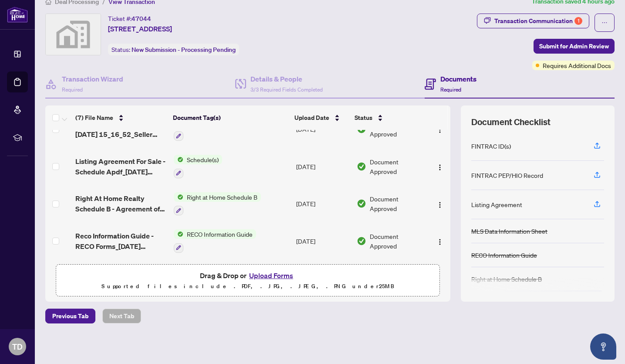 The height and width of the screenshot is (364, 625). What do you see at coordinates (507, 175) in the screenshot?
I see `div: FINTRAC PEP/HIO Record` at bounding box center [507, 175].